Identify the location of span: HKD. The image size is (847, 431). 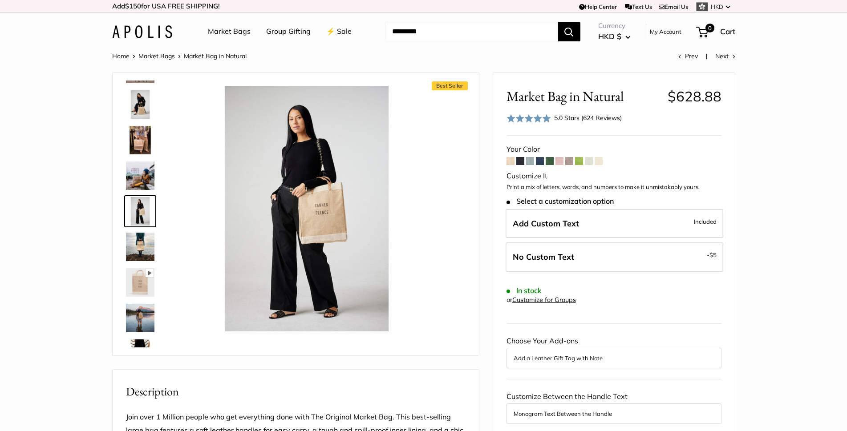
(717, 7).